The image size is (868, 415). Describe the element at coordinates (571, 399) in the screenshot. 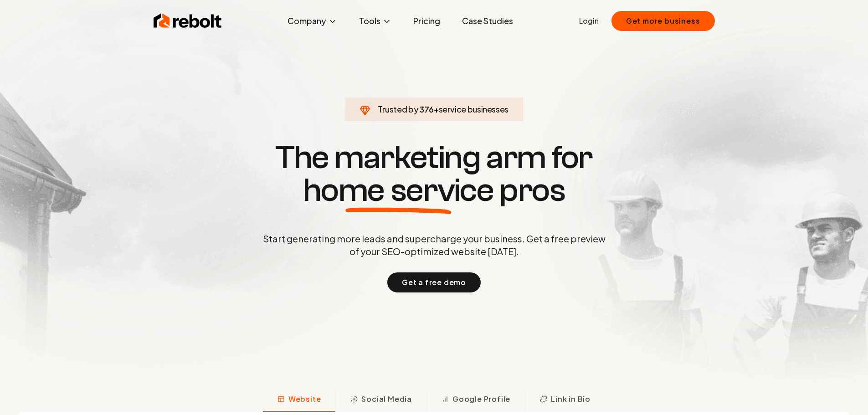

I see `span: Link in Bio` at that location.